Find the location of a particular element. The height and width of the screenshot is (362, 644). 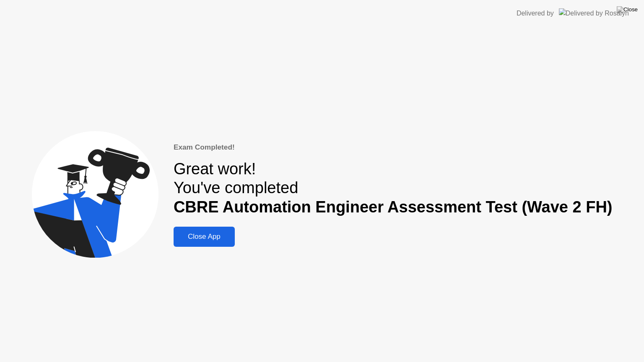

img: Delivered by Rosalyn is located at coordinates (593, 13).